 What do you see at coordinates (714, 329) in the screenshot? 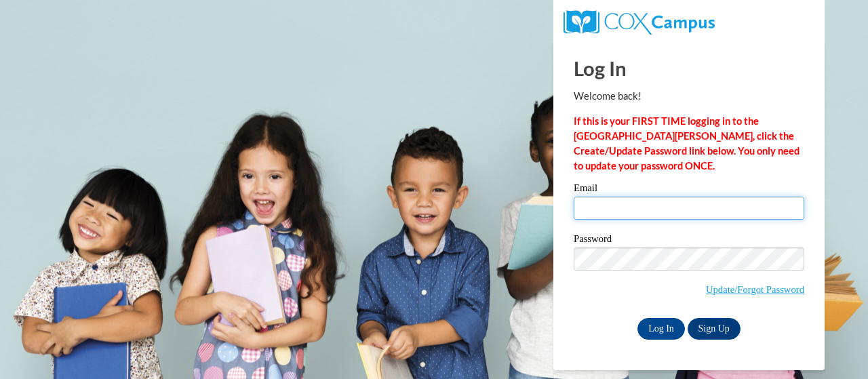
I see `a: Sign Up` at bounding box center [714, 329].